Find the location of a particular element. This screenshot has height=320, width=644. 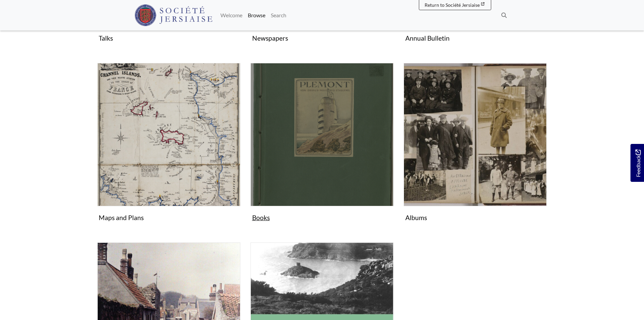

a: Maps and Plans Maps and Plans is located at coordinates (169, 144).